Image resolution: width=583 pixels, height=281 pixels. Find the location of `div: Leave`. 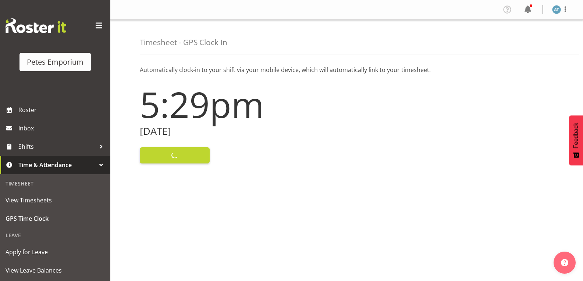

div: Leave is located at coordinates (55, 235).